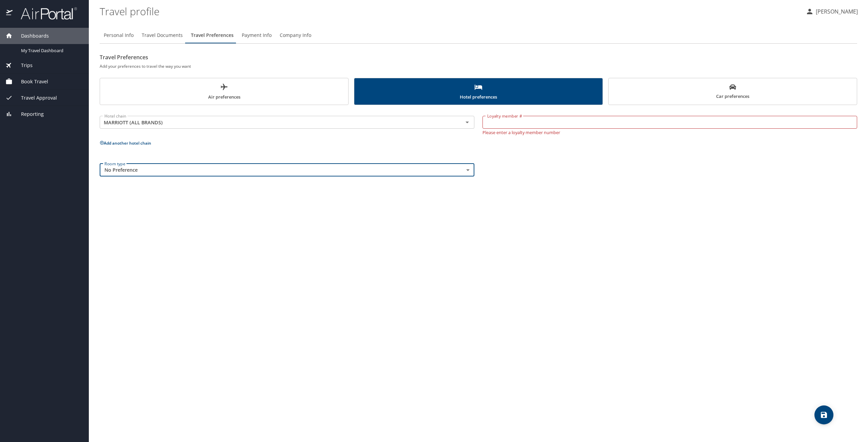 This screenshot has height=442, width=868. I want to click on span: Book Travel, so click(30, 81).